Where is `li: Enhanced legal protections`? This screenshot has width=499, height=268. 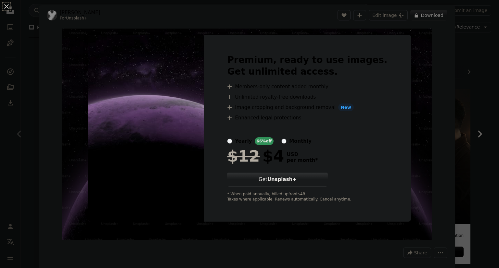 li: Enhanced legal protections is located at coordinates (307, 118).